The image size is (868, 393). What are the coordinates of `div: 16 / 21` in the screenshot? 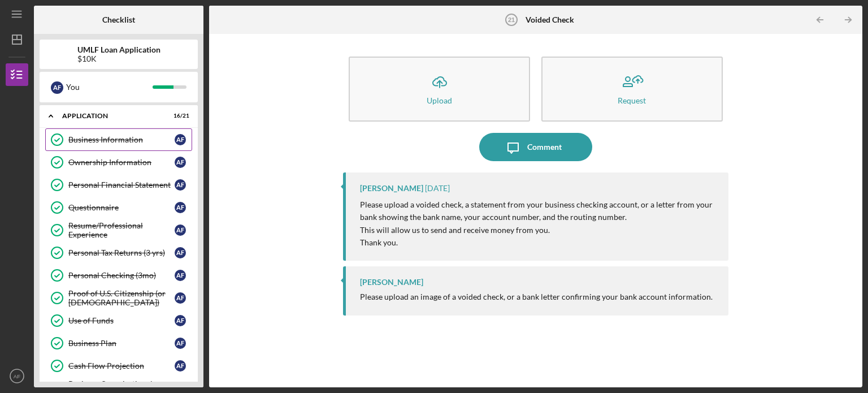 It's located at (179, 116).